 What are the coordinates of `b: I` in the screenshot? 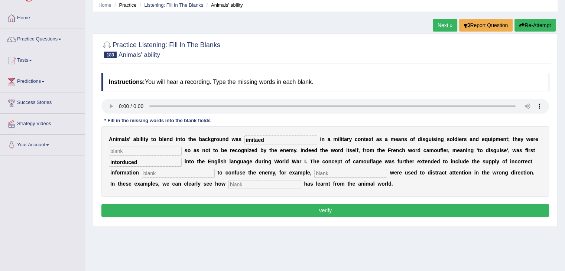 It's located at (301, 151).